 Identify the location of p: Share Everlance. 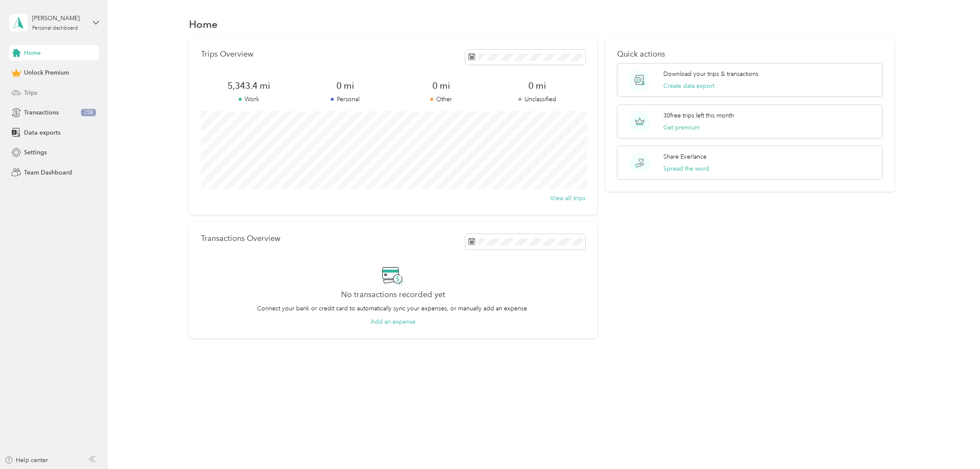
(685, 156).